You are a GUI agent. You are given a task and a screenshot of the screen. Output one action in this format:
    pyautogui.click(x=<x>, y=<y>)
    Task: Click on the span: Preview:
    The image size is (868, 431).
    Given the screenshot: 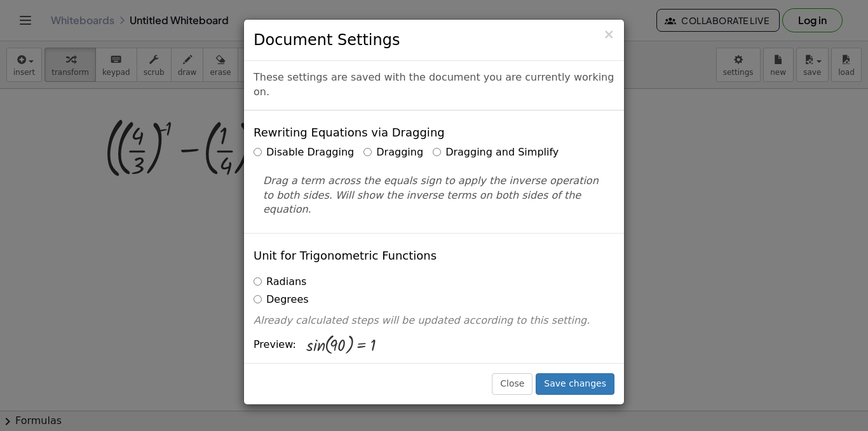 What is the action you would take?
    pyautogui.click(x=275, y=345)
    